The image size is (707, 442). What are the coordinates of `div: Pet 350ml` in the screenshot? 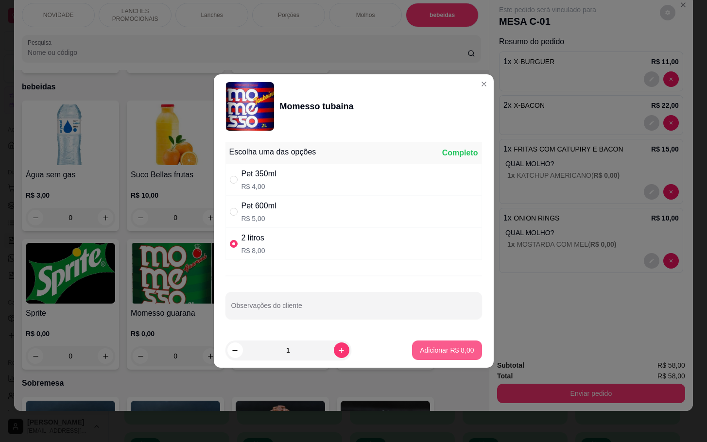 It's located at (259, 174).